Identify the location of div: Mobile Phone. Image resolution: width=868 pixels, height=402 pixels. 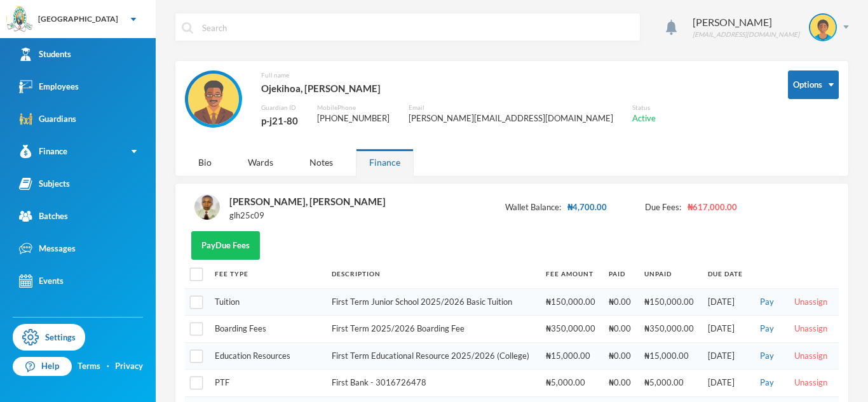
(353, 107).